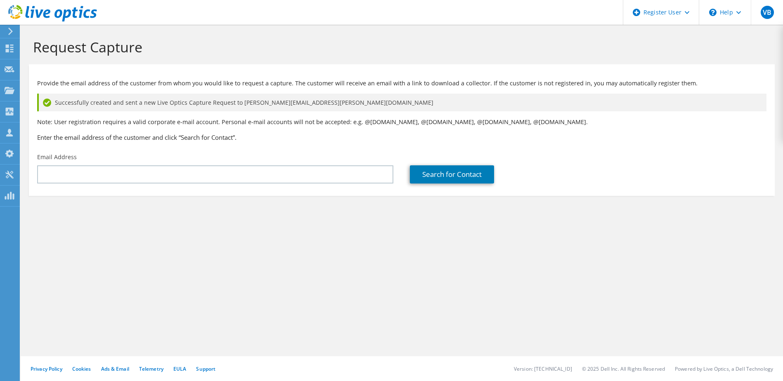 The image size is (783, 381). I want to click on a: Cookies, so click(82, 369).